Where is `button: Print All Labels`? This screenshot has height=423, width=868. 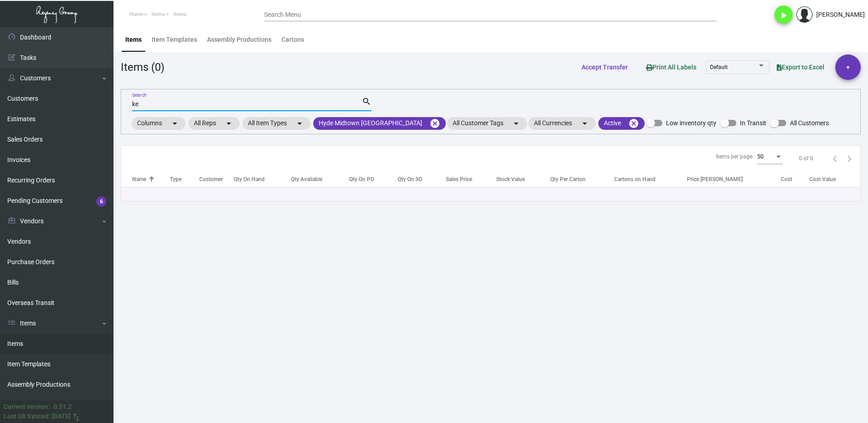
button: Print All Labels is located at coordinates (671, 67).